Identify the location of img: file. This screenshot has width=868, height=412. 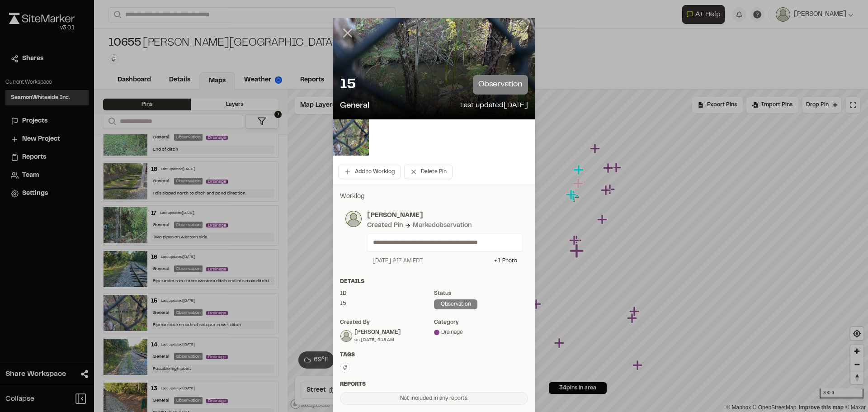
(351, 138).